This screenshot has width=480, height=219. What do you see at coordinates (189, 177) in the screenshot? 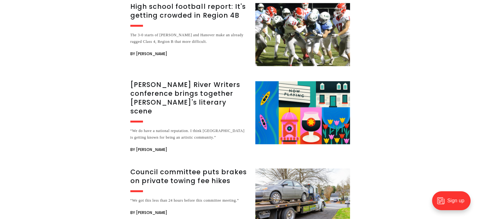
I see `h3: Council committee puts brakes on private towing fee hikes` at bounding box center [189, 177].